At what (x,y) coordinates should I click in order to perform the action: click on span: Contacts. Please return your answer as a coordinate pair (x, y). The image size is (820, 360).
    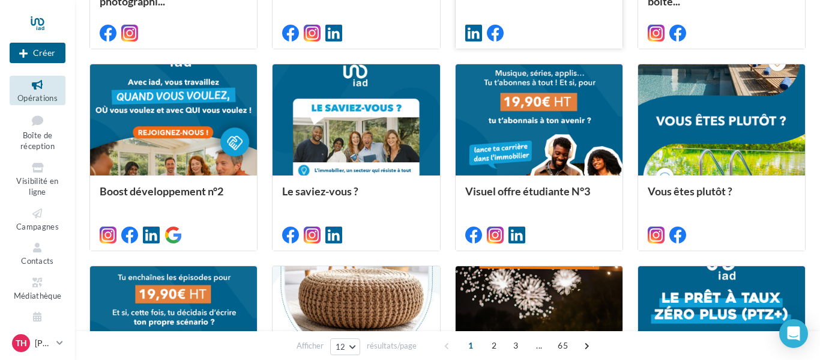
    Looking at the image, I should click on (37, 261).